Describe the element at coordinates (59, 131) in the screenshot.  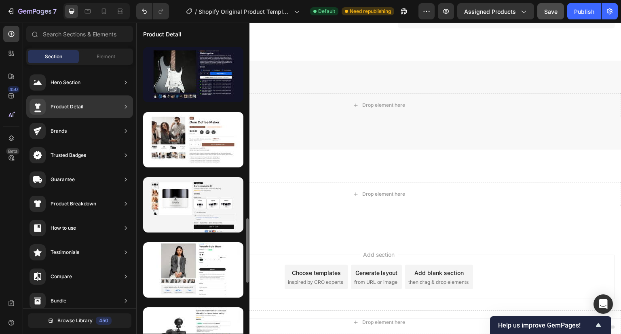
I see `div: Brands` at that location.